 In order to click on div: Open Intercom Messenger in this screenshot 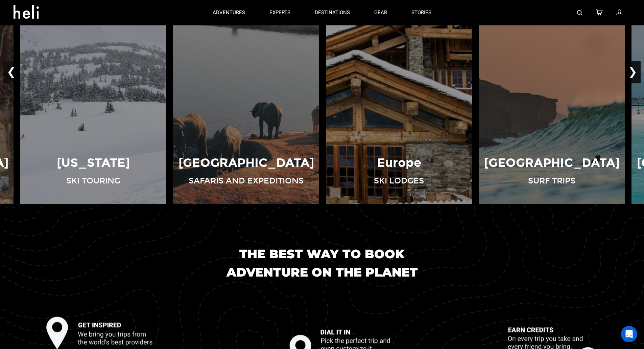, I will do `click(629, 334)`.